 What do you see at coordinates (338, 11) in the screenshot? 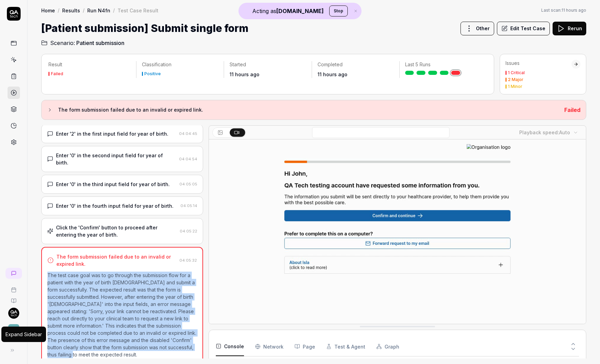
I see `button: Stop` at bounding box center [338, 11].